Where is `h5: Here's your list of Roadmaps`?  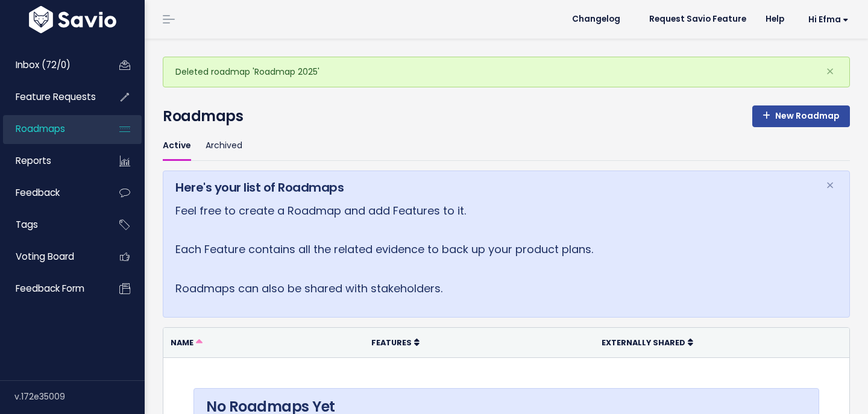 h5: Here's your list of Roadmaps is located at coordinates (493, 187).